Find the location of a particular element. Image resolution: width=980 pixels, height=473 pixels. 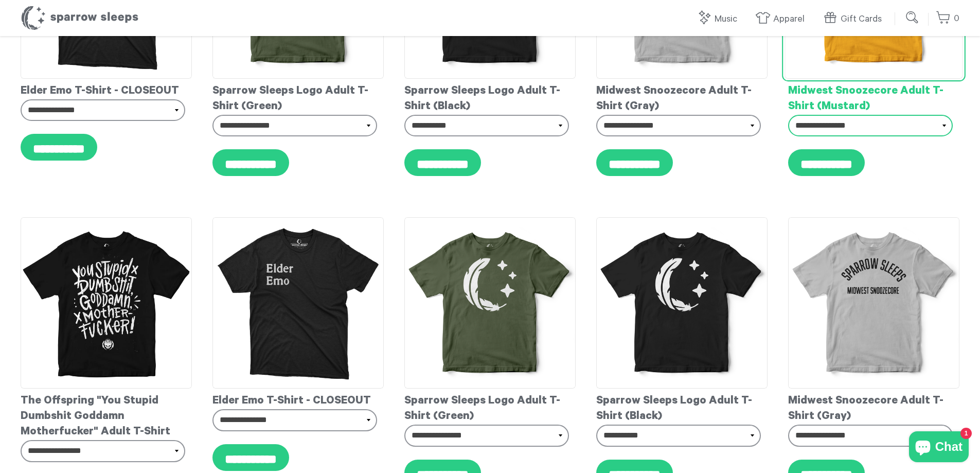

img: SparrowSleeps-logotee-armygreen-mockup_grande.png is located at coordinates (490, 303).